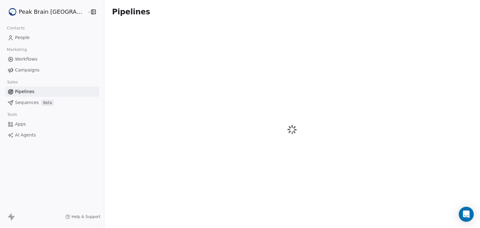 The image size is (480, 228). Describe the element at coordinates (83, 217) in the screenshot. I see `a: Help & Support` at that location.